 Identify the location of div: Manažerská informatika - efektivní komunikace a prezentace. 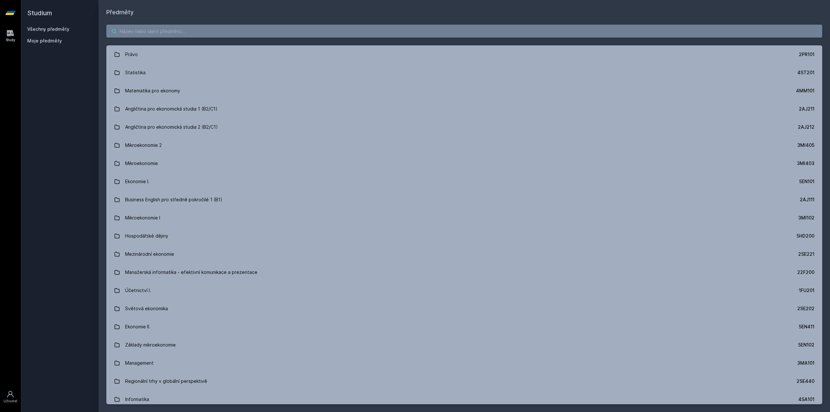
(191, 272).